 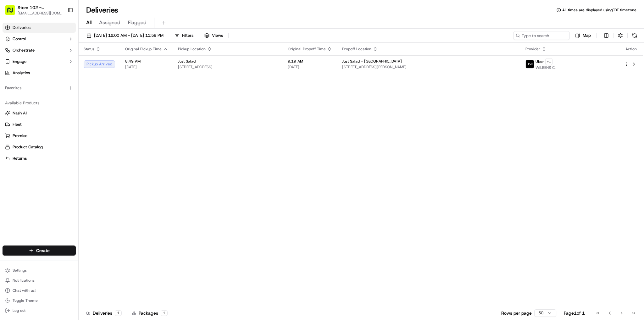 What do you see at coordinates (24, 290) in the screenshot?
I see `span: Chat with us!` at bounding box center [24, 290].